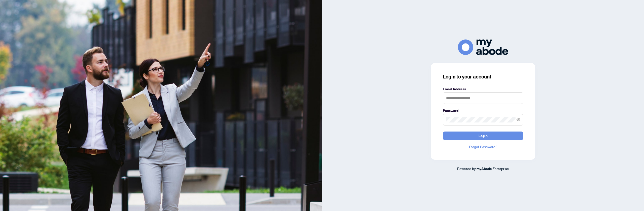 Image resolution: width=644 pixels, height=211 pixels. I want to click on span: eye-invisible, so click(518, 120).